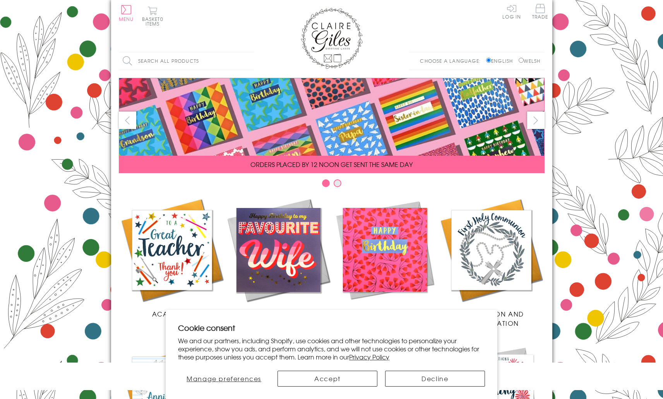 This screenshot has height=399, width=663. Describe the element at coordinates (385, 258) in the screenshot. I see `a: Birthdays` at that location.